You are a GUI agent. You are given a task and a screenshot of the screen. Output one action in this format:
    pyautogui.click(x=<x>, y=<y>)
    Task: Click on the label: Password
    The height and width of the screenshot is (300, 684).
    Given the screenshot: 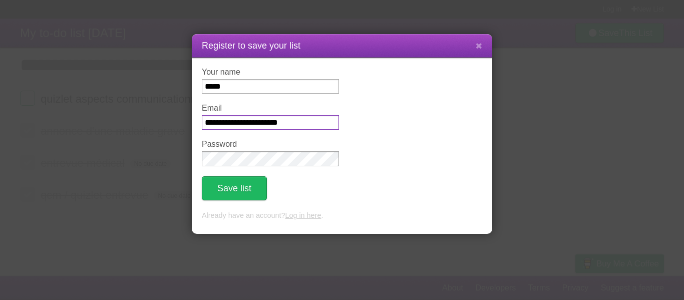 What is the action you would take?
    pyautogui.click(x=270, y=144)
    